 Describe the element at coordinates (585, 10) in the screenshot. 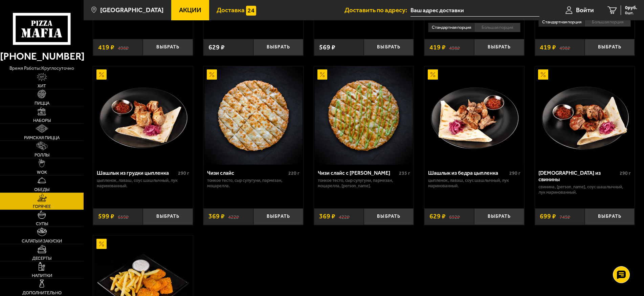

I see `span: Войти` at that location.